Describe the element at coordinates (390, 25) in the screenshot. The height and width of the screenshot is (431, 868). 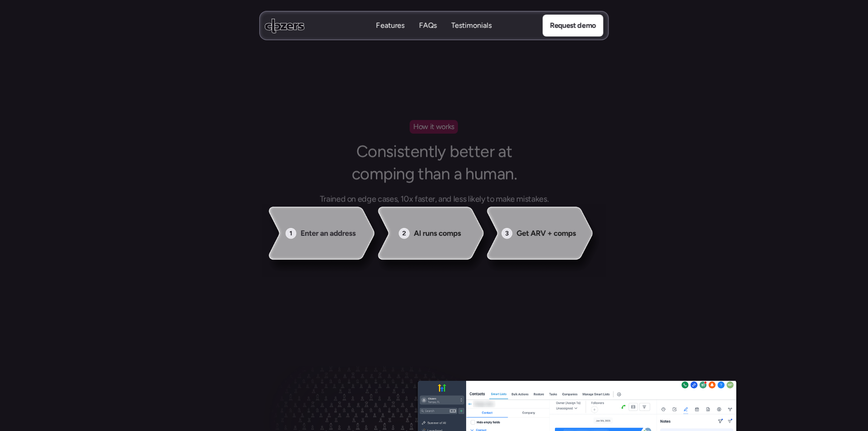
I see `a: FeaturesFeatures` at that location.